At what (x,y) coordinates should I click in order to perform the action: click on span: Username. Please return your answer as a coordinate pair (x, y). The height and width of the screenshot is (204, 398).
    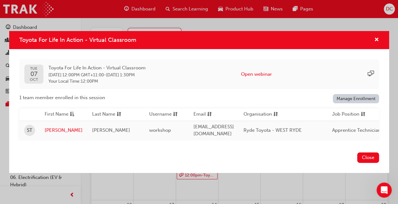
    Looking at the image, I should click on (160, 114).